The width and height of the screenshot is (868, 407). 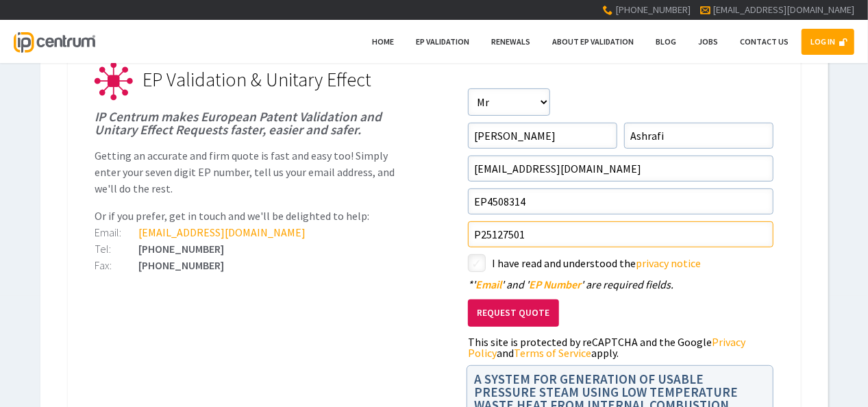 I want to click on a: Blog, so click(x=666, y=42).